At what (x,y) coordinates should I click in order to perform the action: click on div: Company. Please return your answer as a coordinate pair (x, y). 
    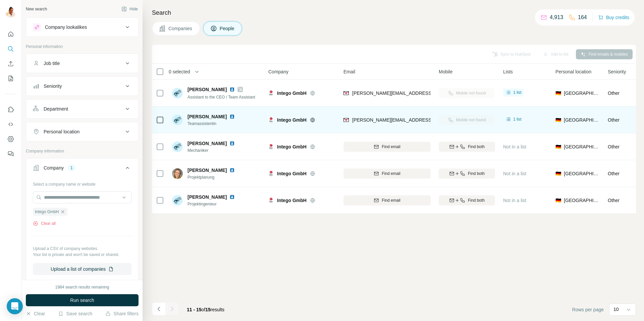
    Looking at the image, I should click on (54, 168).